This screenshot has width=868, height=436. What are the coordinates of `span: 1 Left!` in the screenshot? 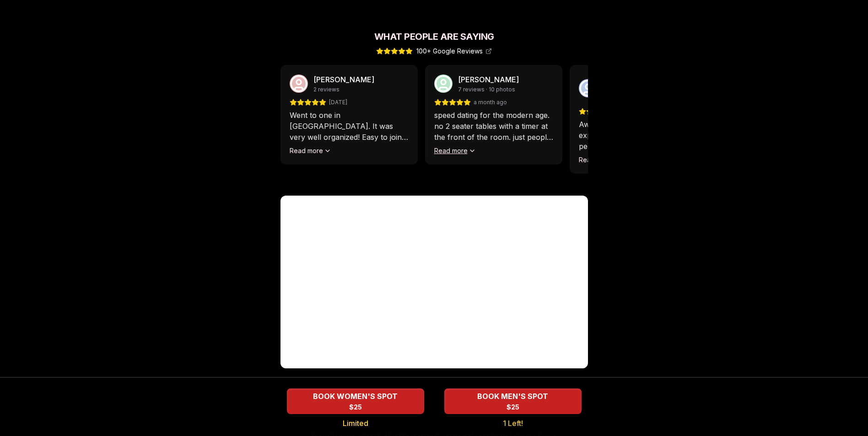 It's located at (512, 424).